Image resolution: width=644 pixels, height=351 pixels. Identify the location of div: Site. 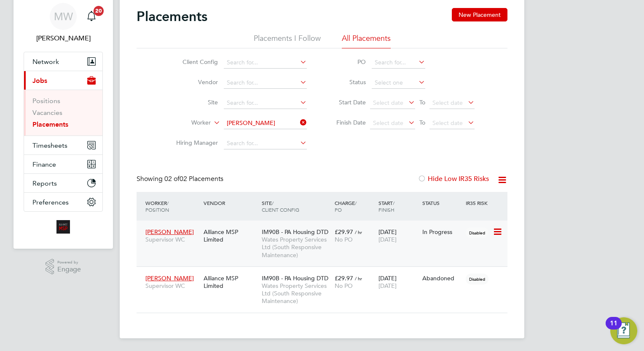
(296, 206).